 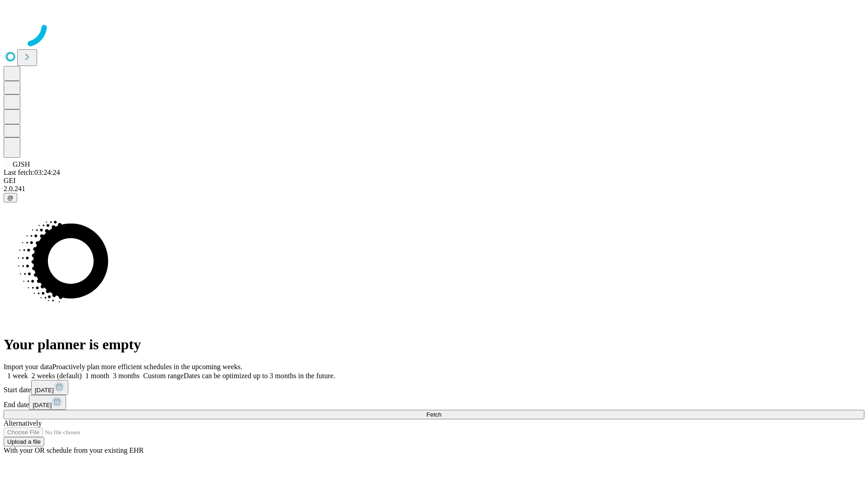 What do you see at coordinates (434, 345) in the screenshot?
I see `h1: Your planner is empty` at bounding box center [434, 345].